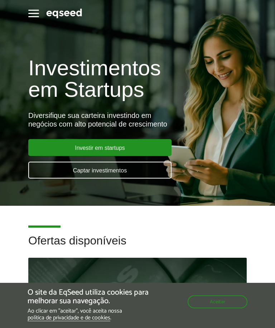 This screenshot has height=328, width=275. What do you see at coordinates (94, 314) in the screenshot?
I see `p: Ao clicar em "aceitar", você aceita nossa .` at bounding box center [94, 314].